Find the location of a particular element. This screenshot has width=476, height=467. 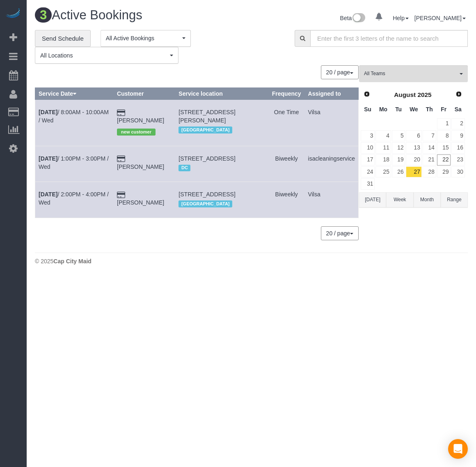

a: 14 is located at coordinates (429, 147).